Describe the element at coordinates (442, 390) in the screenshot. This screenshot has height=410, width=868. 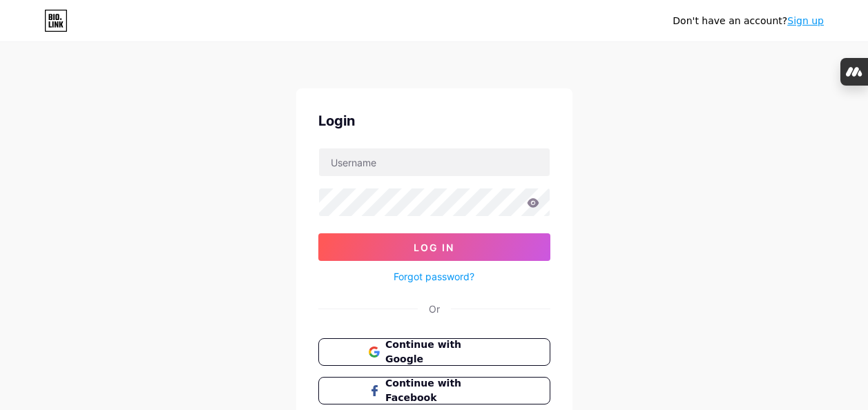
I see `span: Continue with Facebook` at that location.